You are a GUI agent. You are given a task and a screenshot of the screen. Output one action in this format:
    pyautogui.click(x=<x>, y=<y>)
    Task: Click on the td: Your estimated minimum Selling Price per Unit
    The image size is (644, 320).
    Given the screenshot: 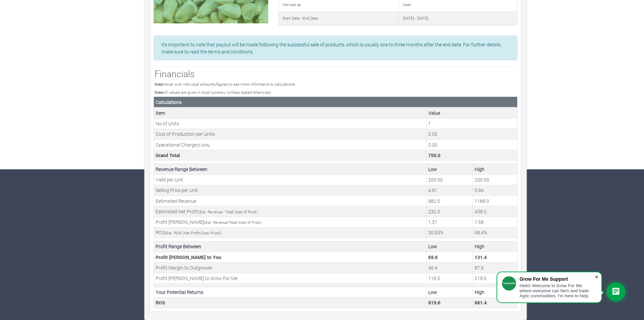 What is the action you would take?
    pyautogui.click(x=449, y=190)
    